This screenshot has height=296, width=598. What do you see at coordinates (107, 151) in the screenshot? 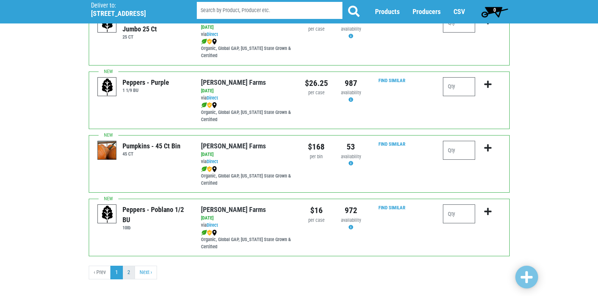
I see `img: thumbnail-1bebd04f8b15c5af5e45833110fd7731.png` at bounding box center [107, 151].